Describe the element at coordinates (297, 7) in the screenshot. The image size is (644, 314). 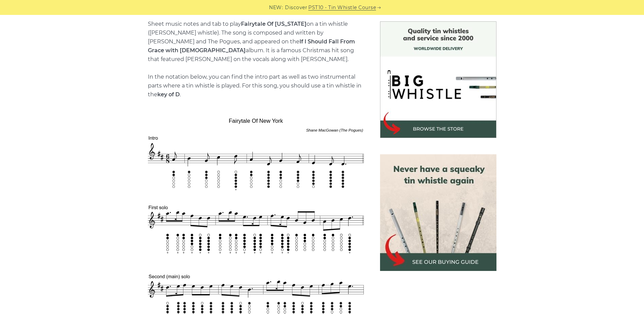
I see `span: Discover` at that location.